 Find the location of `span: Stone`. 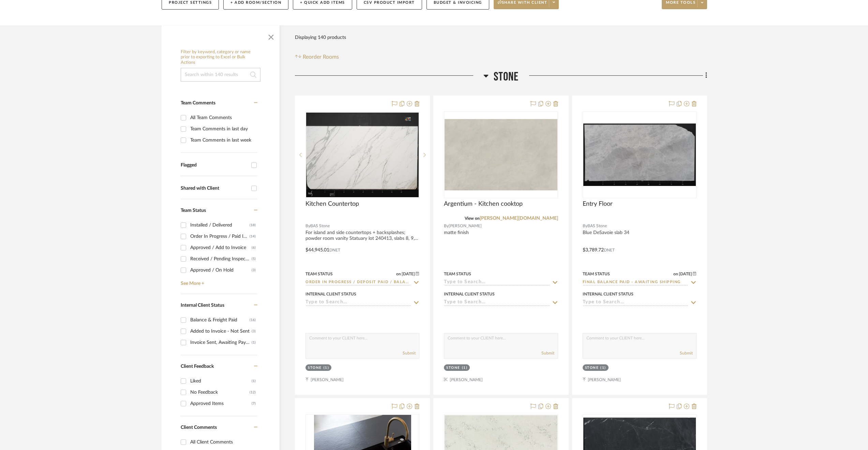

span: Stone is located at coordinates (506, 77).